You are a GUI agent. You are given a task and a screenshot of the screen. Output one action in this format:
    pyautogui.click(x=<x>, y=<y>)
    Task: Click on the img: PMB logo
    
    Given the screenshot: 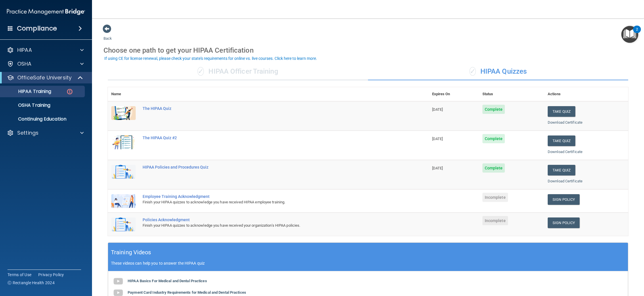 What is the action you would take?
    pyautogui.click(x=46, y=12)
    